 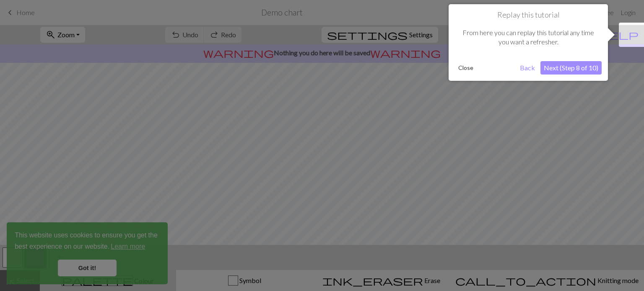 I want to click on h1: Replay this tutorial, so click(x=528, y=15).